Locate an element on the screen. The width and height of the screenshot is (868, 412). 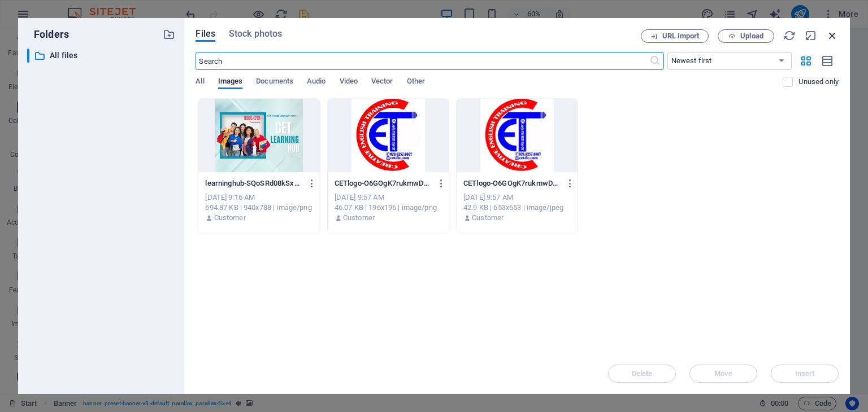
p: Displays only files that are not in use on the website. Files added during this session can still... is located at coordinates (818, 82).